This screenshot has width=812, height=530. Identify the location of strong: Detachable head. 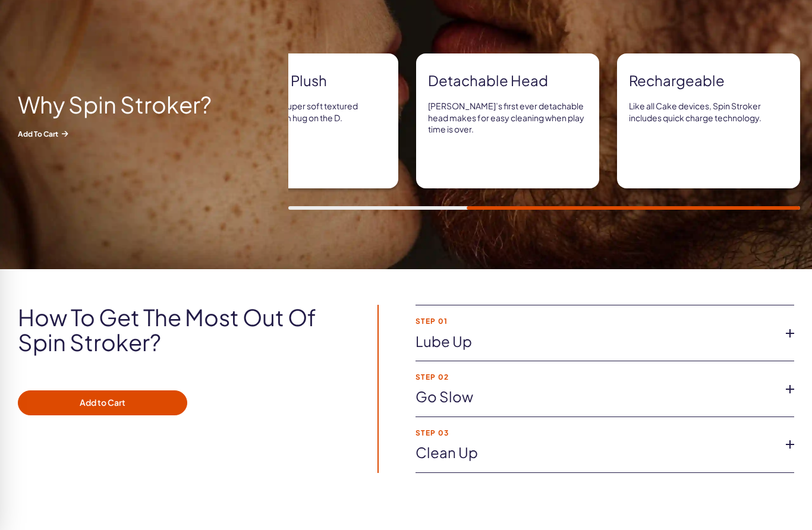
(508, 81).